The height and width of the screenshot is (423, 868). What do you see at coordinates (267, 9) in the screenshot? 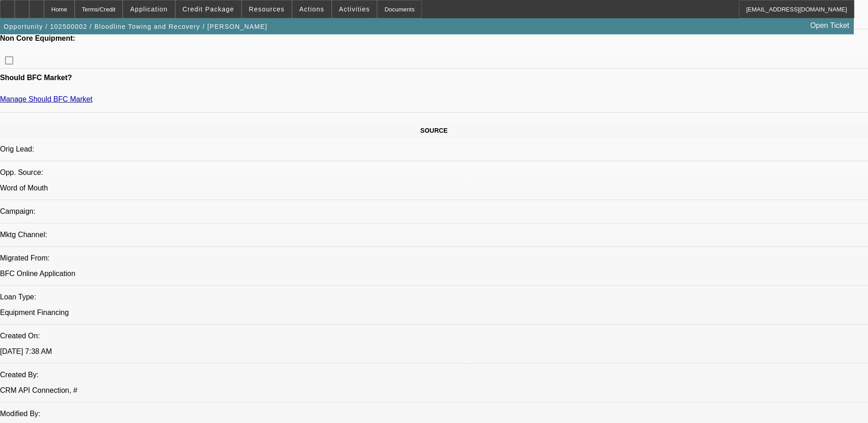
I see `span: Resources` at bounding box center [267, 9].